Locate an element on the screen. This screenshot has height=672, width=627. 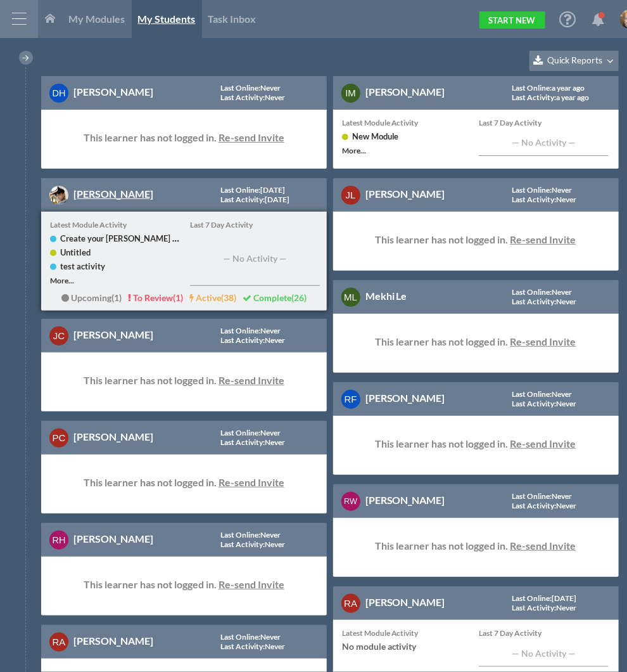
div: No module activity is located at coordinates (407, 646).